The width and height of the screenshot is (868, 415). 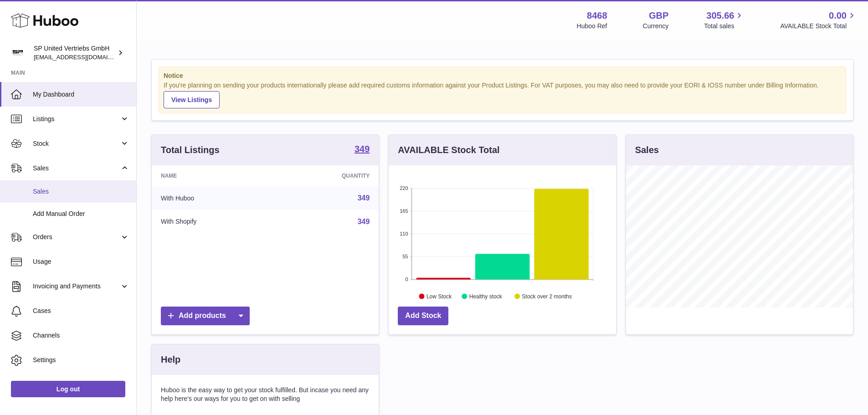 I want to click on span: Orders, so click(x=76, y=236).